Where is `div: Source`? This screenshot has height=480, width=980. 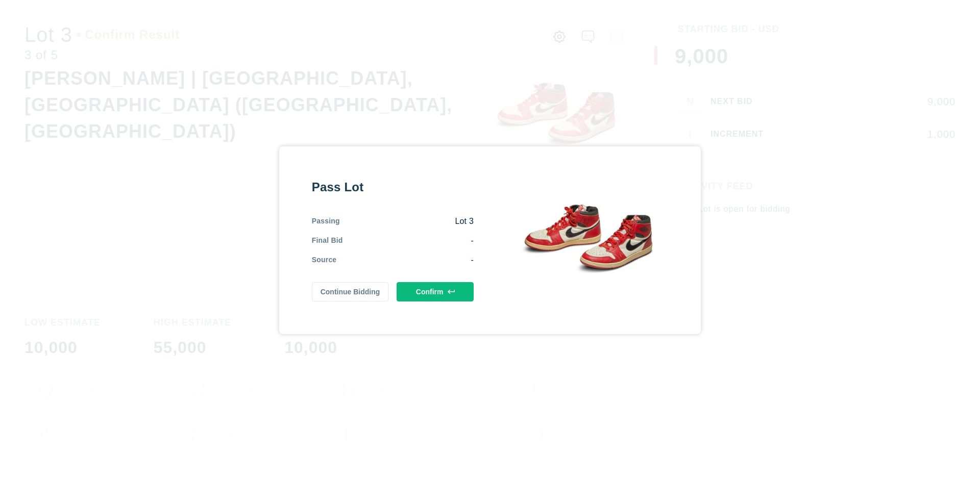
div: Source is located at coordinates (324, 261).